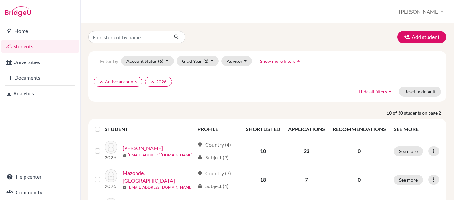  Describe the element at coordinates (422, 37) in the screenshot. I see `button: Add student` at that location.